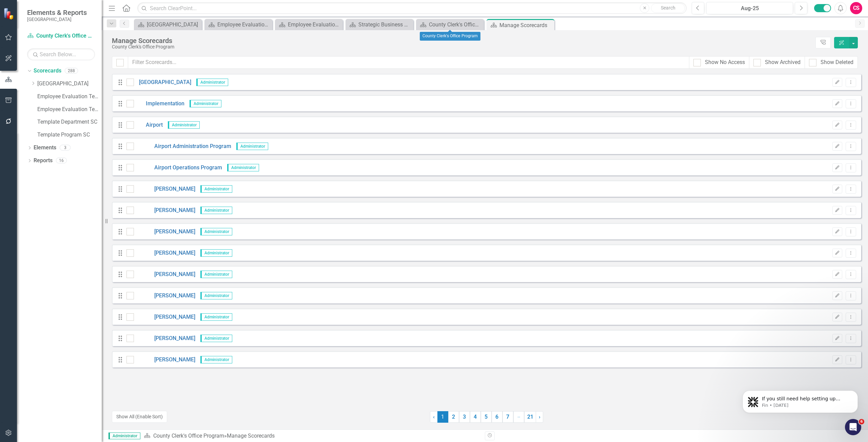 Image resolution: width=868 pixels, height=442 pixels. What do you see at coordinates (530, 417) in the screenshot?
I see `a: 21` at bounding box center [530, 417].